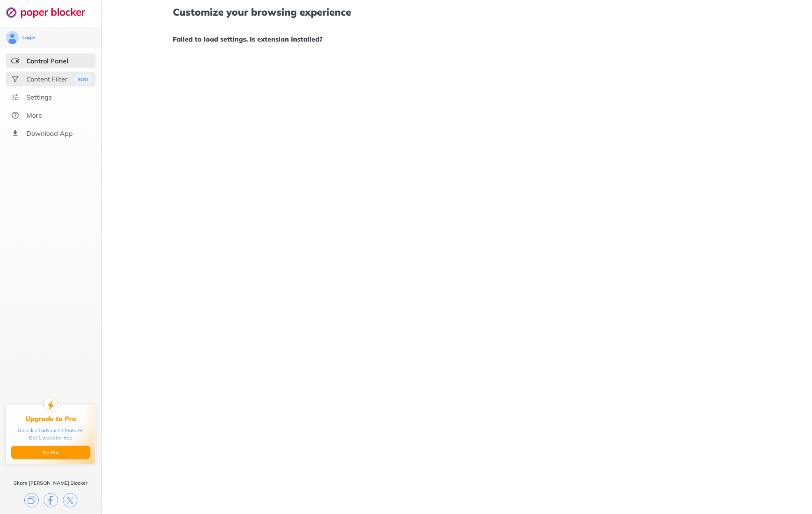 The width and height of the screenshot is (812, 514). What do you see at coordinates (70, 500) in the screenshot?
I see `img: x.svg` at bounding box center [70, 500].